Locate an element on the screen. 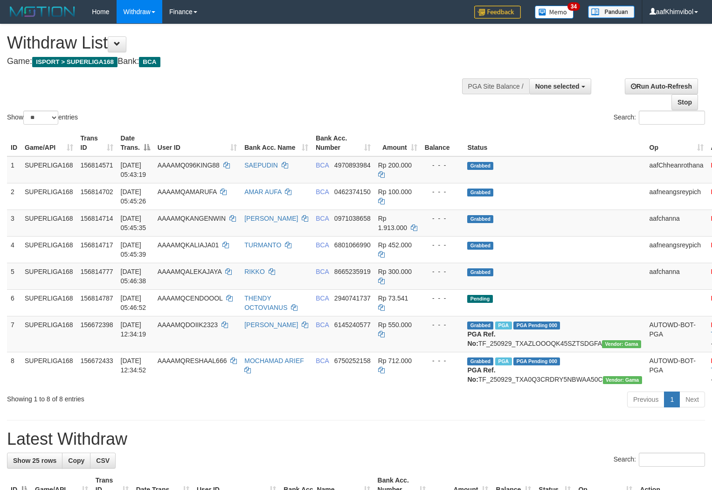  h1: Latest Withdraw is located at coordinates (356, 439).